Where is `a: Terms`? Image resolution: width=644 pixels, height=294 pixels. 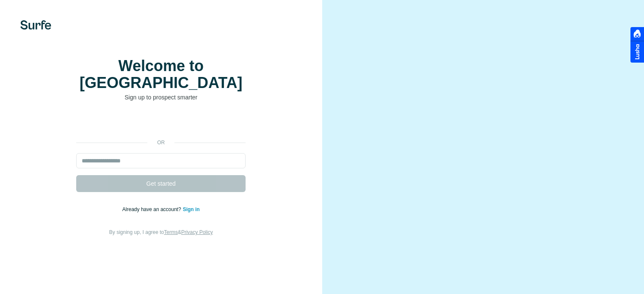 a: Terms is located at coordinates (170, 233).